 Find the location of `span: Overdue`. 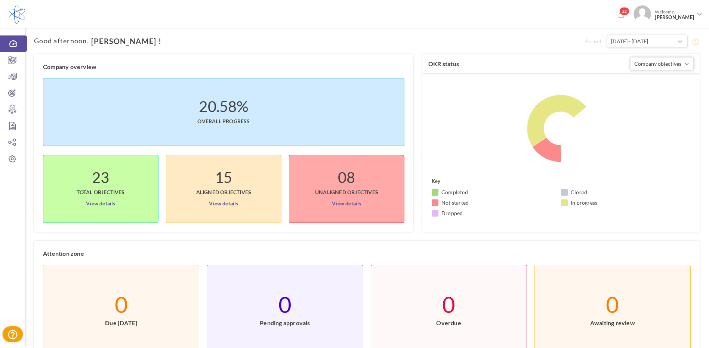

span: Overdue is located at coordinates (448, 318).